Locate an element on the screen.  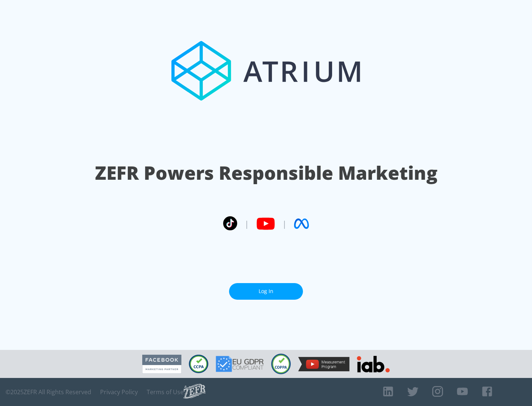
img: CCPA Compliant is located at coordinates (199, 364).